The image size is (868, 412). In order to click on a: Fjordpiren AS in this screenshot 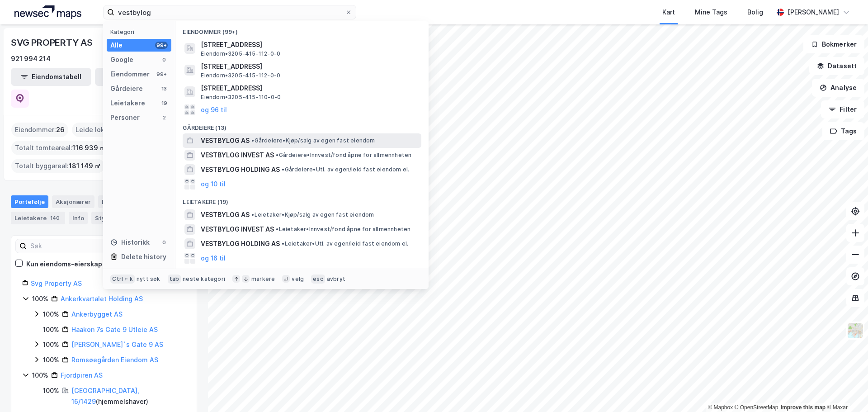, I will do `click(81, 375)`.